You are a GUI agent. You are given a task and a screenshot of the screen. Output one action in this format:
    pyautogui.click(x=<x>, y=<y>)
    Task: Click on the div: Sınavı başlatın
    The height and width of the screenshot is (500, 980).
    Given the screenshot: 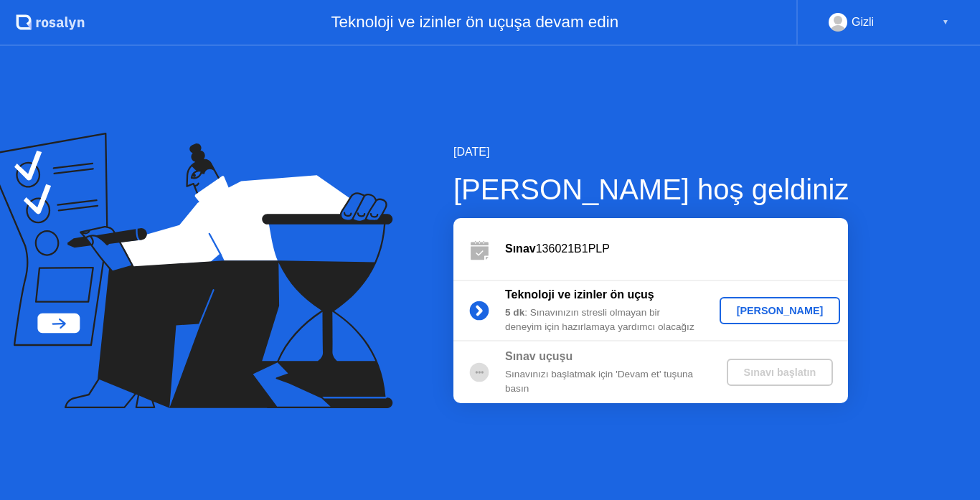 What is the action you would take?
    pyautogui.click(x=780, y=373)
    